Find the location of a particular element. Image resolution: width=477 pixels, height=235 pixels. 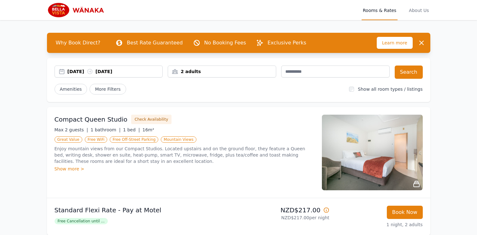

span: 1 bathroom | is located at coordinates (105, 130).